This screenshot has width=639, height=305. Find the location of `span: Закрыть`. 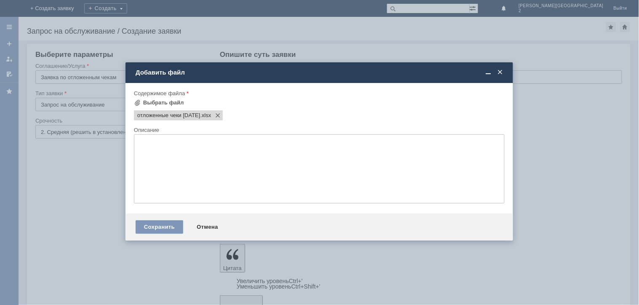

span: Закрыть is located at coordinates (501, 72).